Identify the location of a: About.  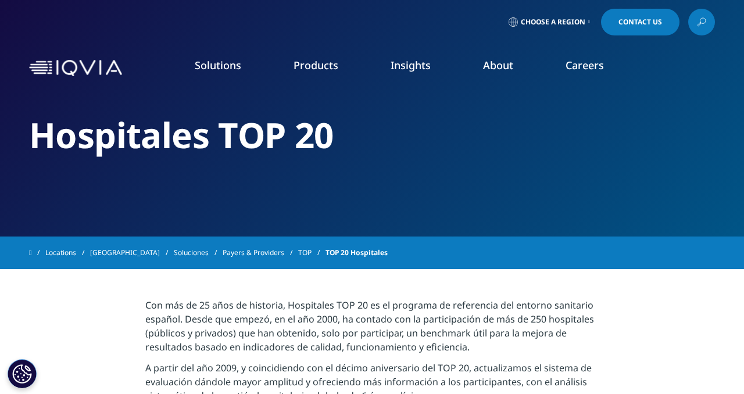
(498, 65).